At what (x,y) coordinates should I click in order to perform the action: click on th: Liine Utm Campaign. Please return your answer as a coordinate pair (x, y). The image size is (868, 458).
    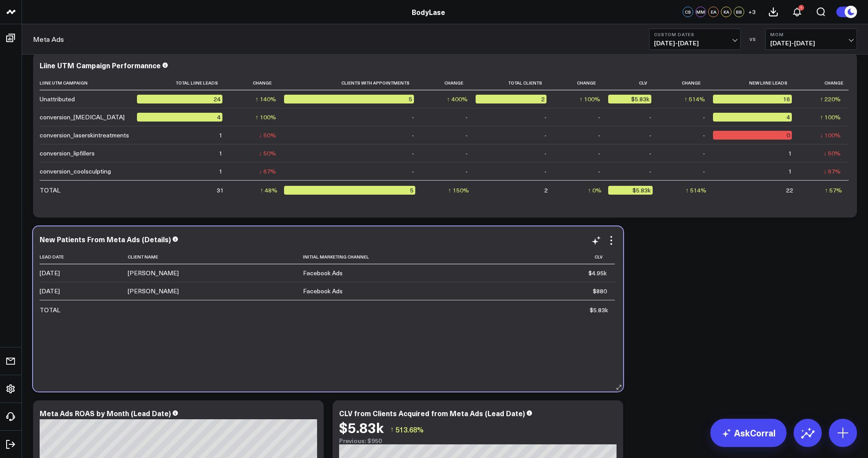
    Looking at the image, I should click on (88, 83).